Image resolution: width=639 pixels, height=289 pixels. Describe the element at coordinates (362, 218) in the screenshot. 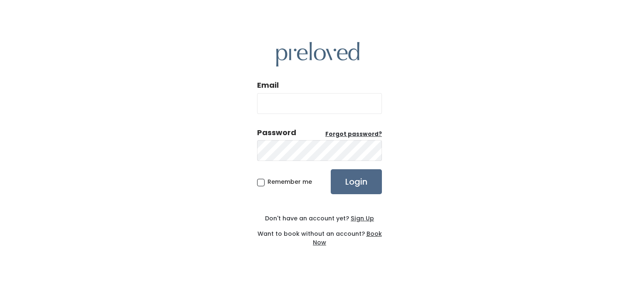

I see `u: Sign Up` at that location.